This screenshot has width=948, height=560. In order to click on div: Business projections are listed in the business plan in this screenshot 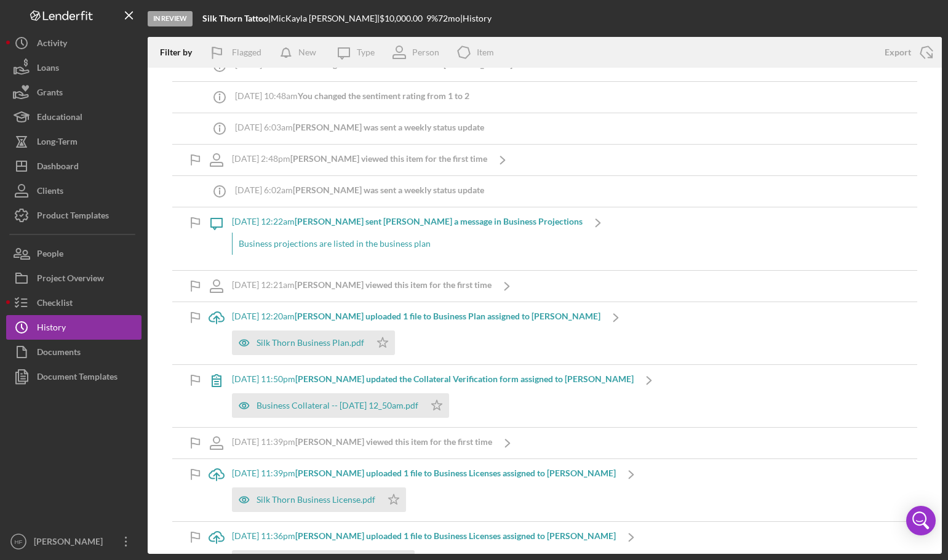, I will do `click(408, 244)`.